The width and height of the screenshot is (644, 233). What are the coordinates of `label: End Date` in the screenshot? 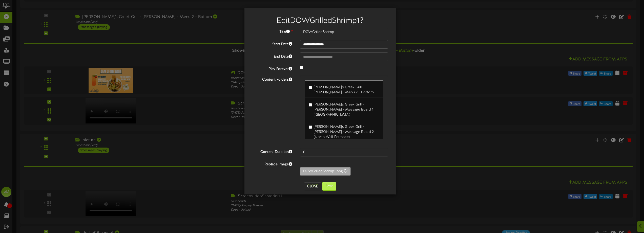 It's located at (272, 56).